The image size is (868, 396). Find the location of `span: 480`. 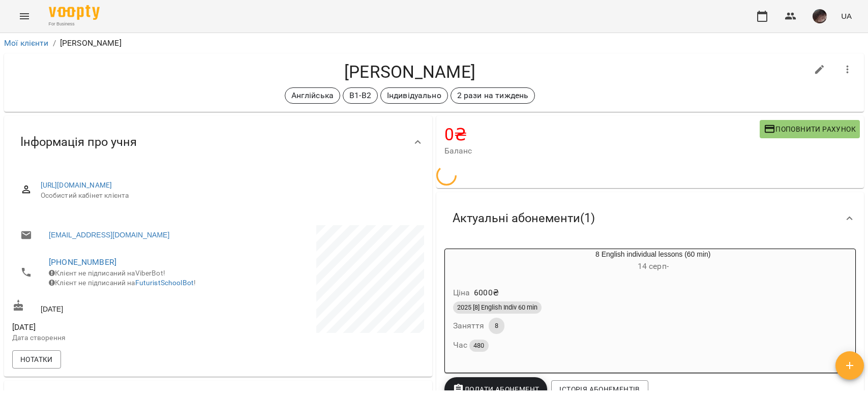

span: 480 is located at coordinates (478, 345).